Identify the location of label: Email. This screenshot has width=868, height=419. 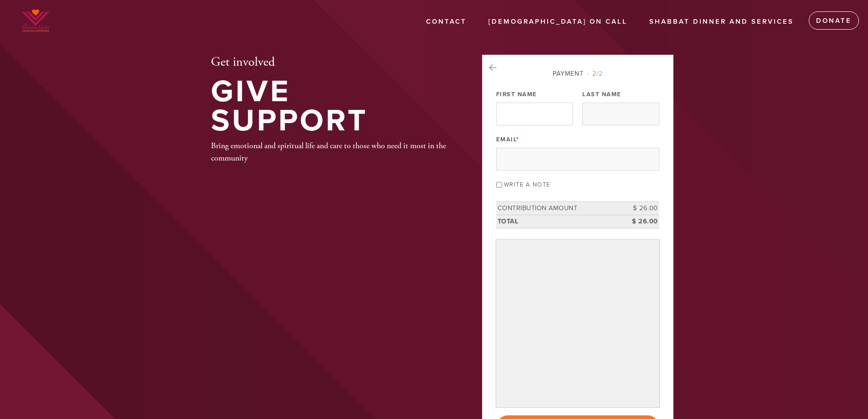
(507, 139).